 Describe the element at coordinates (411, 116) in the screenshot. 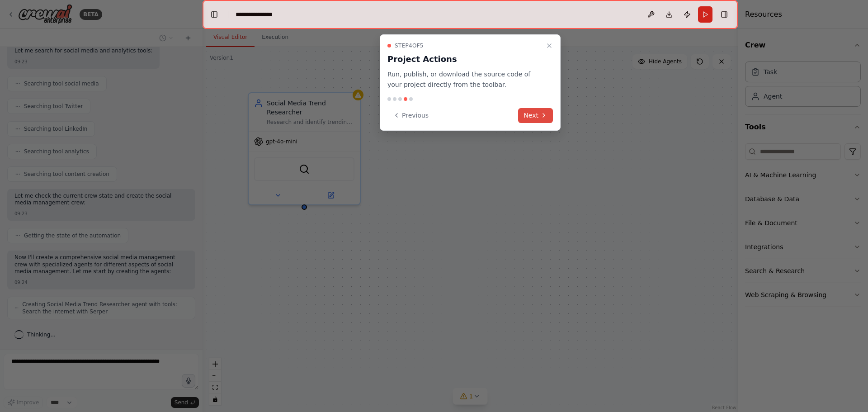

I see `button: Previous` at that location.